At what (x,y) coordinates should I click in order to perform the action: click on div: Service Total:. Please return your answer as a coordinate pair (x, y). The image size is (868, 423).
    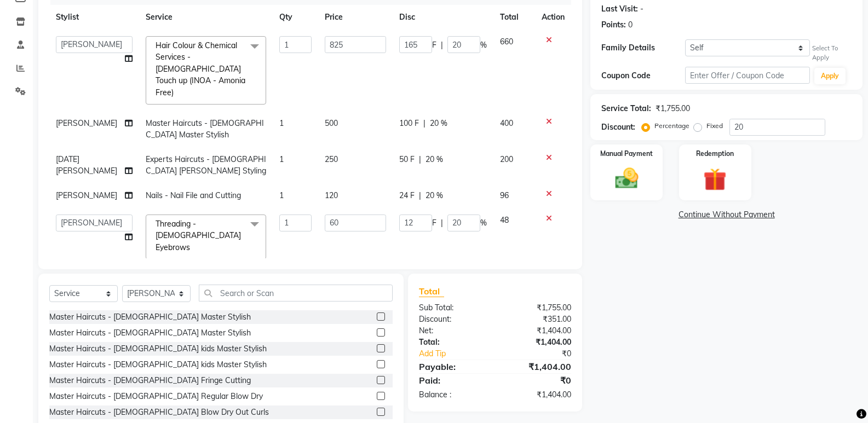
    Looking at the image, I should click on (626, 108).